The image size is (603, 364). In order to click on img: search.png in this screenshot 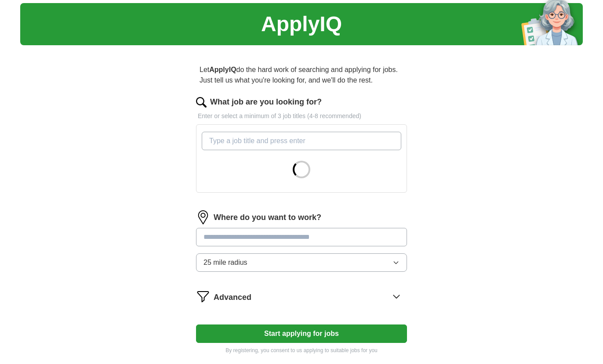, I will do `click(201, 102)`.